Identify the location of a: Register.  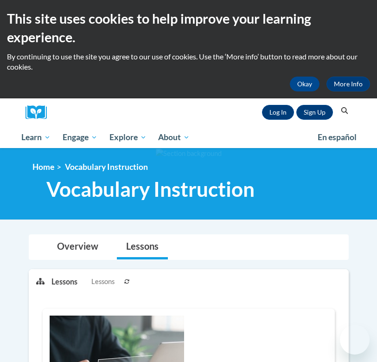
(314, 112).